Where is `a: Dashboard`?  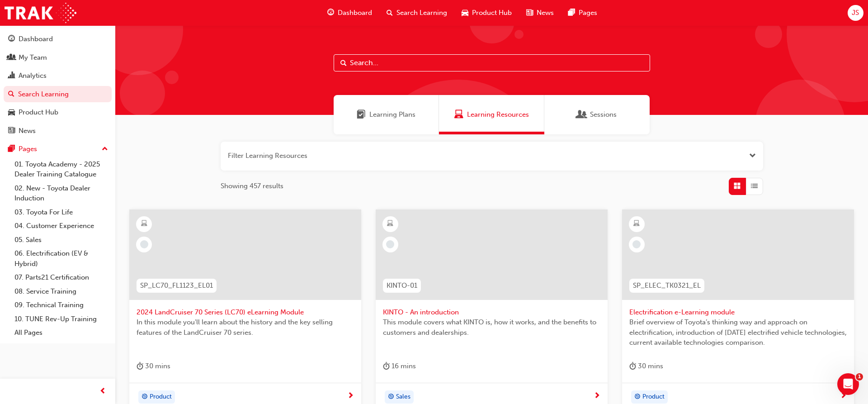
a: Dashboard is located at coordinates (57, 39).